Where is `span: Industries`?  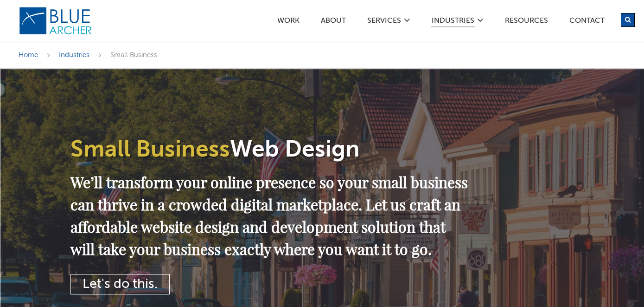
span: Industries is located at coordinates (74, 55).